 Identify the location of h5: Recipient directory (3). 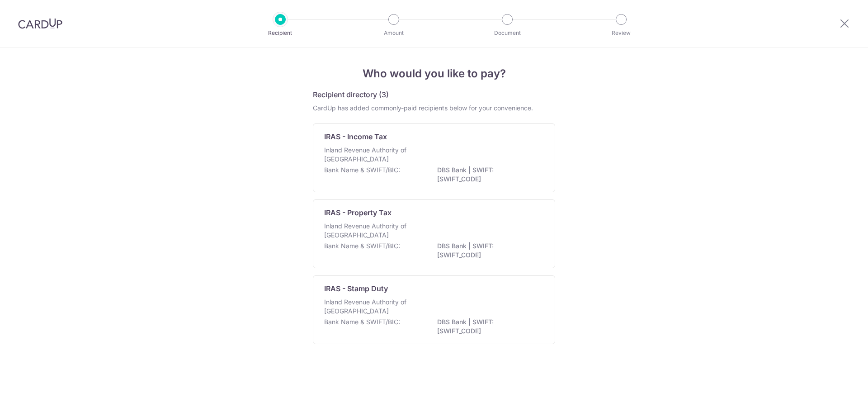
(351, 94).